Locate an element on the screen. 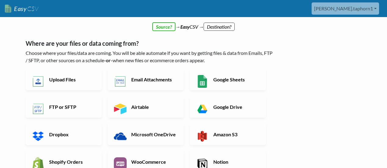 The width and height of the screenshot is (387, 168). h6: Shopify Orders is located at coordinates (71, 162).